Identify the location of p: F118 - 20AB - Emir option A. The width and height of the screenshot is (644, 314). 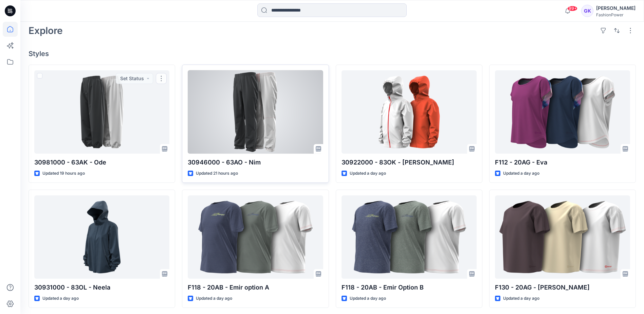
(255, 287).